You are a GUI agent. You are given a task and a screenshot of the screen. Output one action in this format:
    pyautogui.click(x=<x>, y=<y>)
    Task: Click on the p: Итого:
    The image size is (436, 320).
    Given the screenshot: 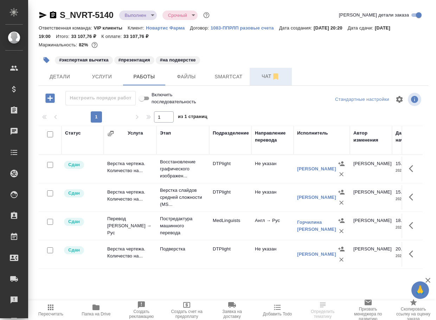 What is the action you would take?
    pyautogui.click(x=63, y=36)
    